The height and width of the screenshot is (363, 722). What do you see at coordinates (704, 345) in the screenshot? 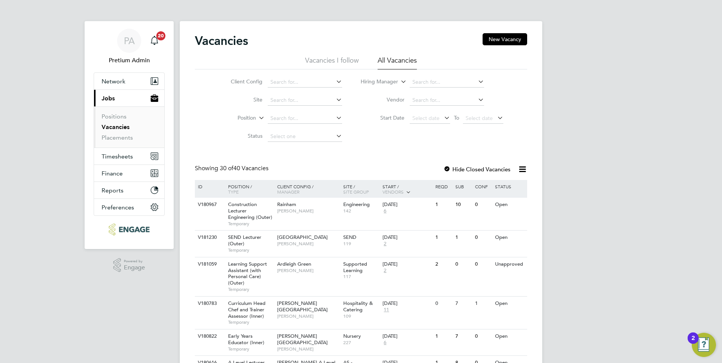
I see `button: Open Resource Center, 2 new notifications` at bounding box center [704, 345].